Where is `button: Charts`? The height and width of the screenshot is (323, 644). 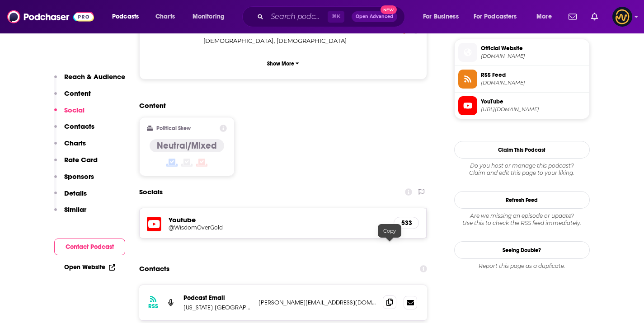 button: Charts is located at coordinates (70, 147).